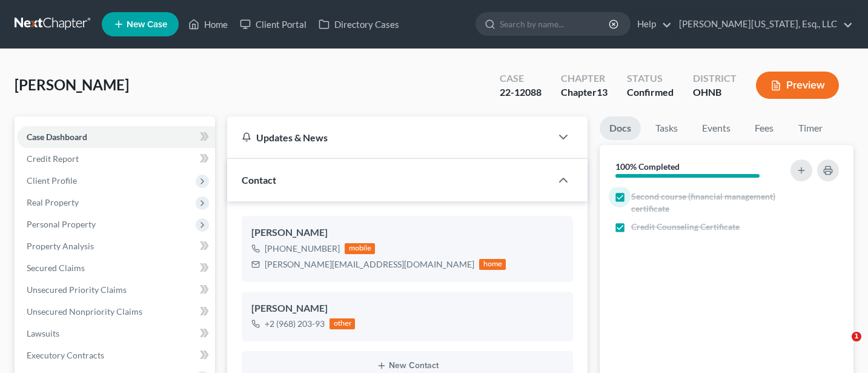 The width and height of the screenshot is (868, 373). What do you see at coordinates (389, 137) in the screenshot?
I see `div: Updates & News` at bounding box center [389, 137].